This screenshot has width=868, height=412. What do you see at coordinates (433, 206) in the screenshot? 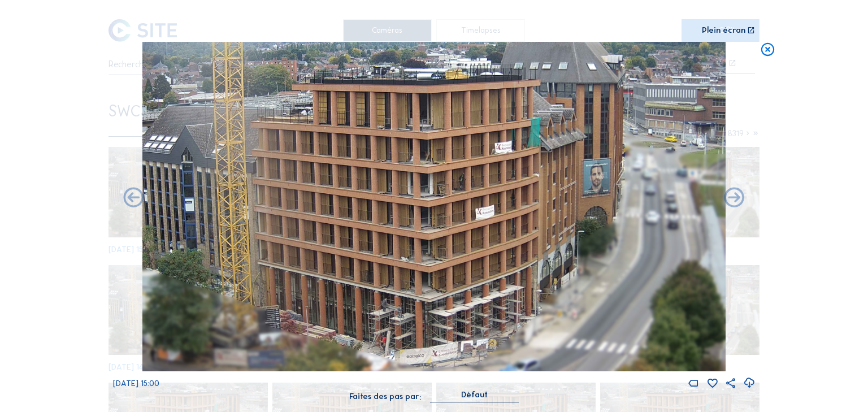
I see `img: Image` at bounding box center [433, 206].